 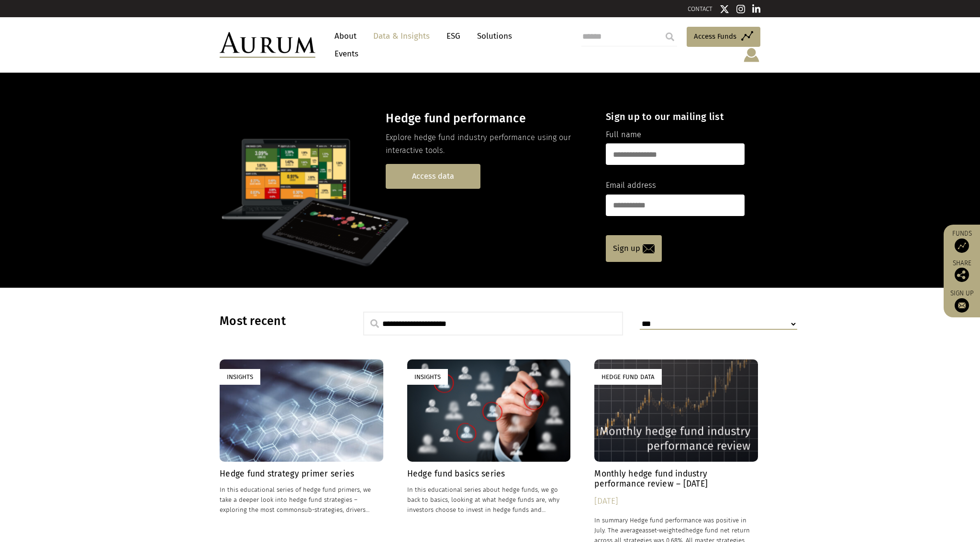 I want to click on h3: Most recent, so click(x=279, y=322).